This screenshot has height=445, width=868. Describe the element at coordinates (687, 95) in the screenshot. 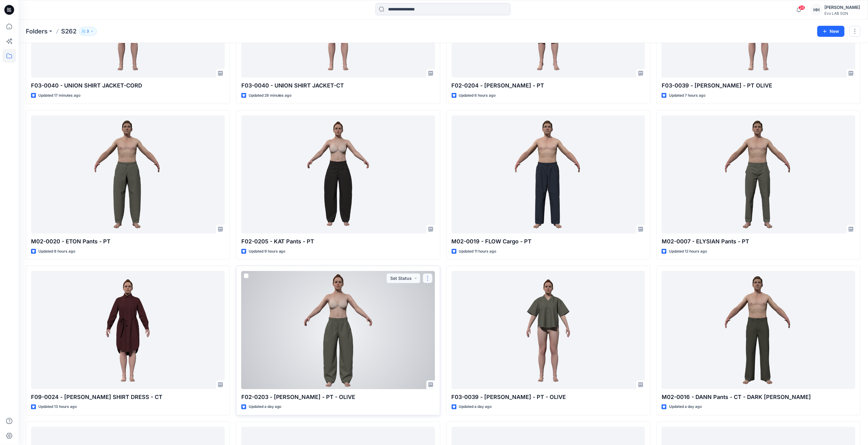

I see `p: Updated 7 hours ago` at that location.